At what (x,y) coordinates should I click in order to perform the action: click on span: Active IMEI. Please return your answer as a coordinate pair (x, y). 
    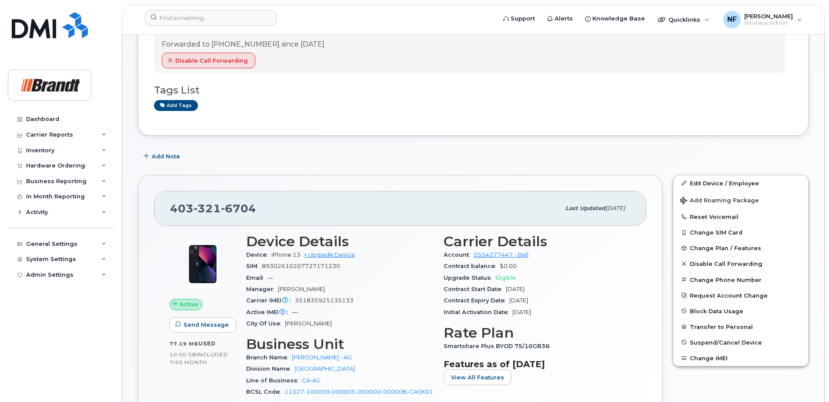
    Looking at the image, I should click on (269, 312).